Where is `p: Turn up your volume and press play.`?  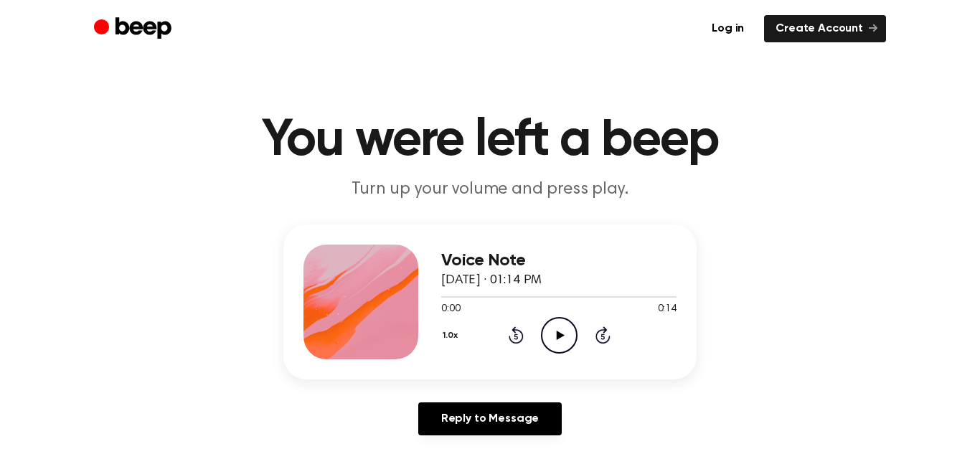
p: Turn up your volume and press play. is located at coordinates (490, 189).